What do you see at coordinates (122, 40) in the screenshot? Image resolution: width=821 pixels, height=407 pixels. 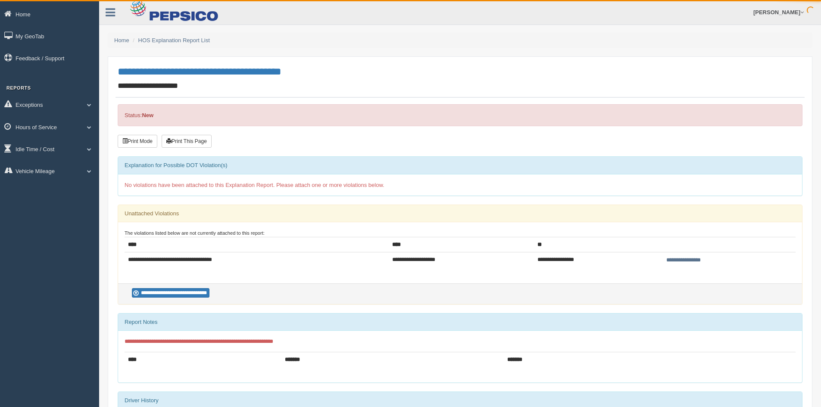 I see `a: Home` at bounding box center [122, 40].